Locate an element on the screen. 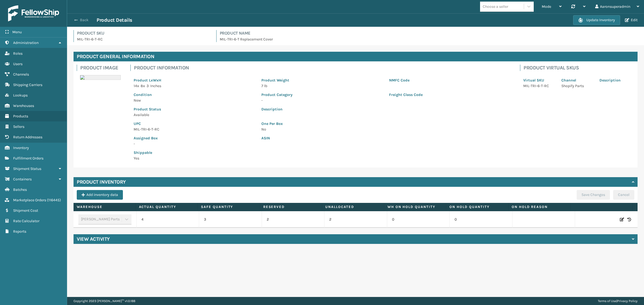 The width and height of the screenshot is (644, 305). label: Warehouse is located at coordinates (105, 207).